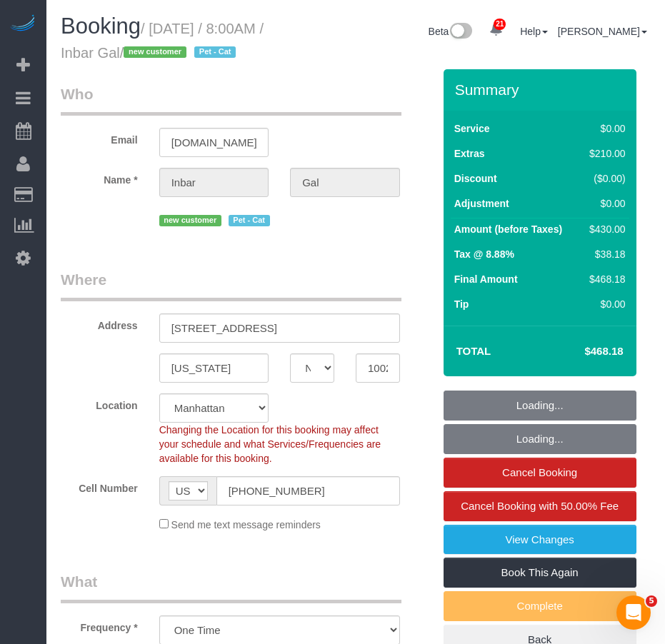 The image size is (665, 644). Describe the element at coordinates (215, 182) in the screenshot. I see `input: First Name` at that location.